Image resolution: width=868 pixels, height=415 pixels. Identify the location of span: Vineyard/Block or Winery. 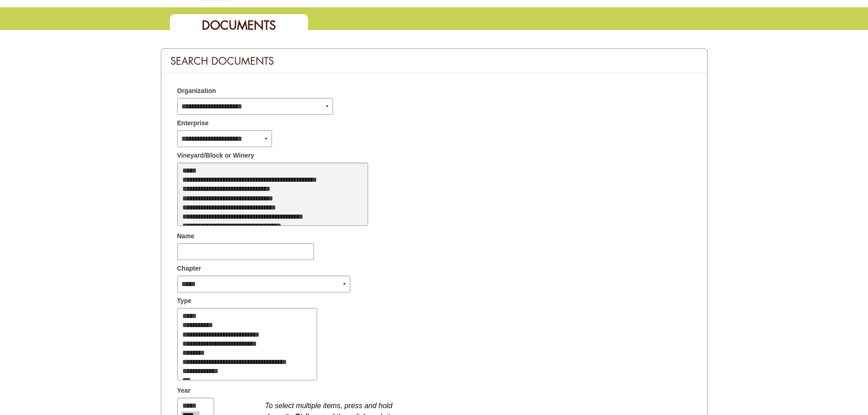
(216, 155).